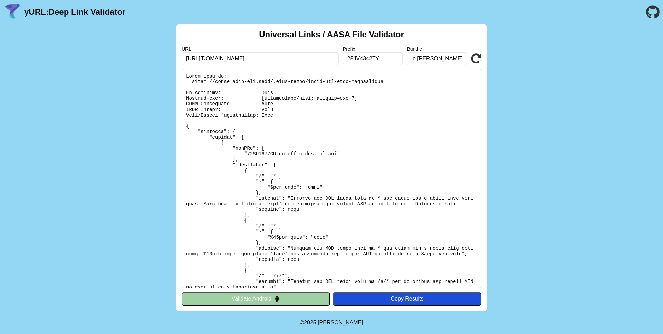 The width and height of the screenshot is (663, 334). What do you see at coordinates (12, 12) in the screenshot?
I see `img: yURL Logo` at bounding box center [12, 12].